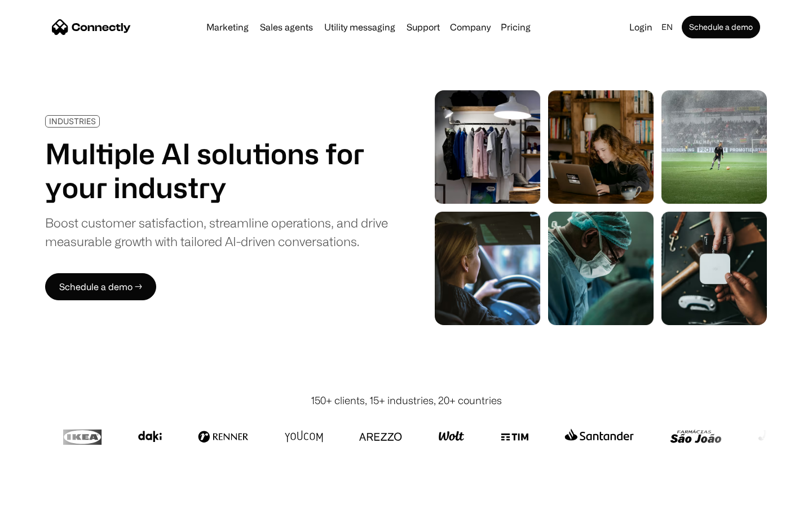 The height and width of the screenshot is (508, 812). What do you see at coordinates (228, 27) in the screenshot?
I see `a: Marketing` at bounding box center [228, 27].